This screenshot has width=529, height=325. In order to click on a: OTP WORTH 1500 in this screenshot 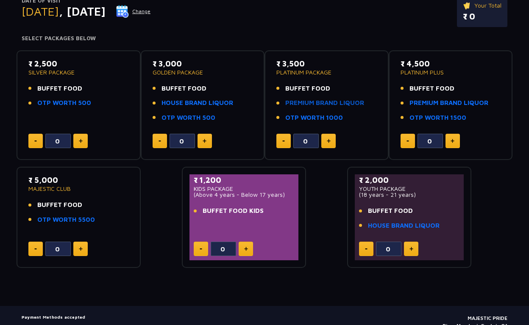, I will do `click(438, 118)`.